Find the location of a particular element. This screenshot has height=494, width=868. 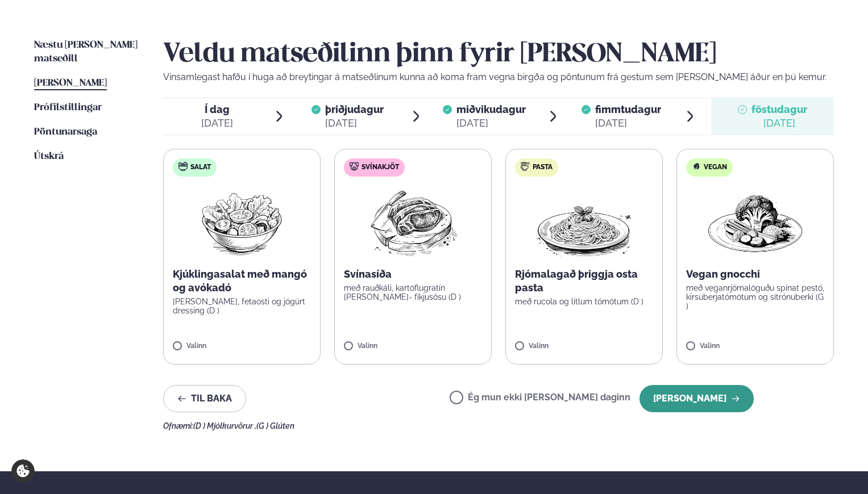

a: Pöntunarsaga is located at coordinates (65, 133).